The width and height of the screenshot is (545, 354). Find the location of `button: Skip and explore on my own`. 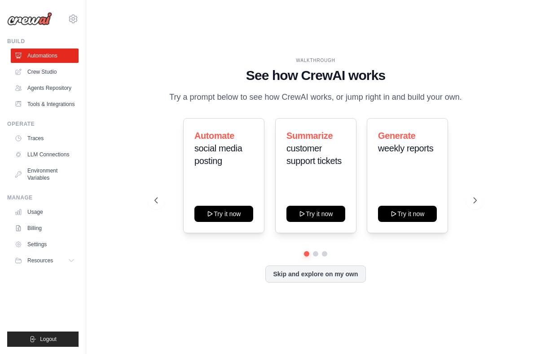

button: Skip and explore on my own is located at coordinates (315, 274).